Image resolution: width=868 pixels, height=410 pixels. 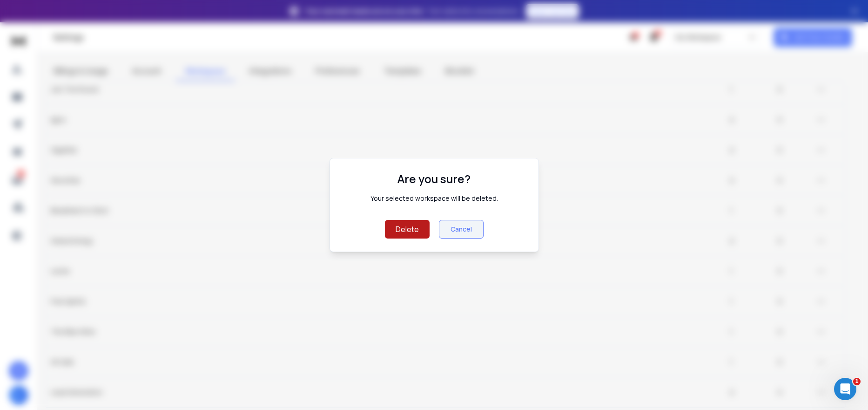 What do you see at coordinates (407, 229) in the screenshot?
I see `button: Delete` at bounding box center [407, 229].